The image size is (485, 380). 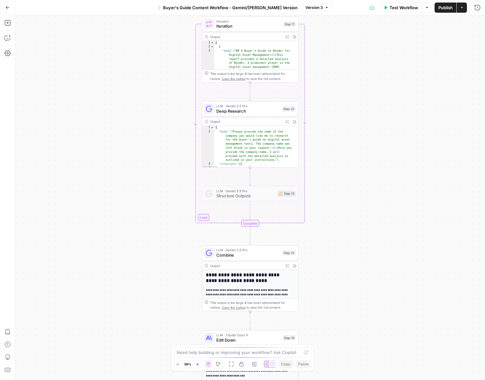 I want to click on span: 98%, so click(x=188, y=364).